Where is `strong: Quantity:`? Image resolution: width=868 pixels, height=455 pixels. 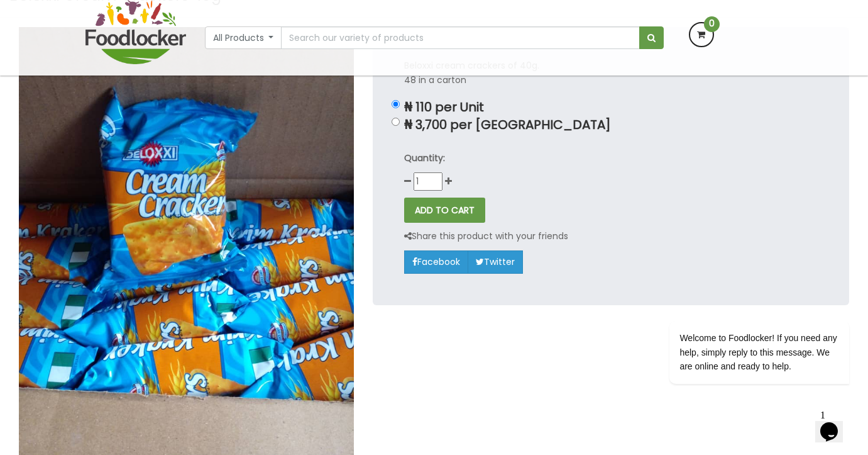
strong: Quantity: is located at coordinates (424, 158).